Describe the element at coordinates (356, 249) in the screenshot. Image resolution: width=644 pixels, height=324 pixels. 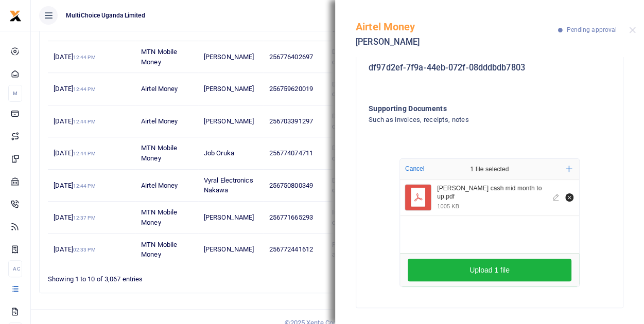
I see `span: Purchasing tires and balancing` at that location.